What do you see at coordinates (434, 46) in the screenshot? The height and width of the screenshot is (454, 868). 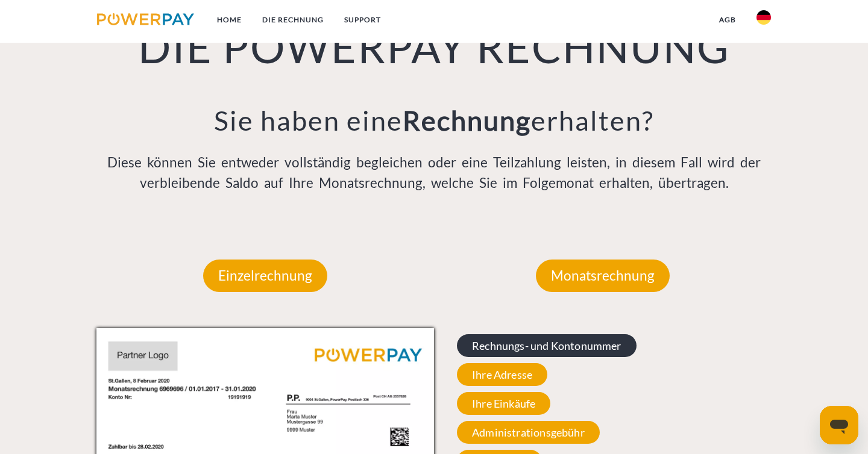 I see `h1: DIE POWERPAY RECHNUNG` at bounding box center [434, 46].